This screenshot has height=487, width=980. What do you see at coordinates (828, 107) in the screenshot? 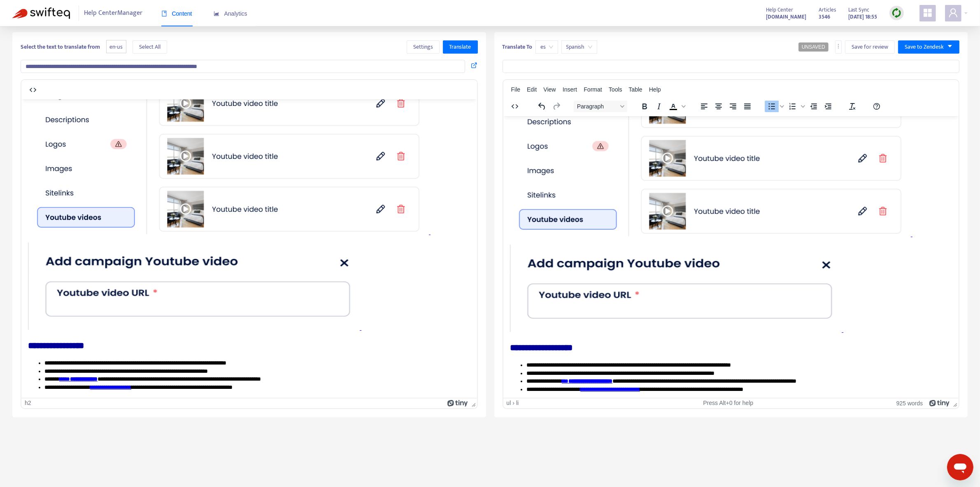
I see `button: Increase indent` at bounding box center [828, 107].